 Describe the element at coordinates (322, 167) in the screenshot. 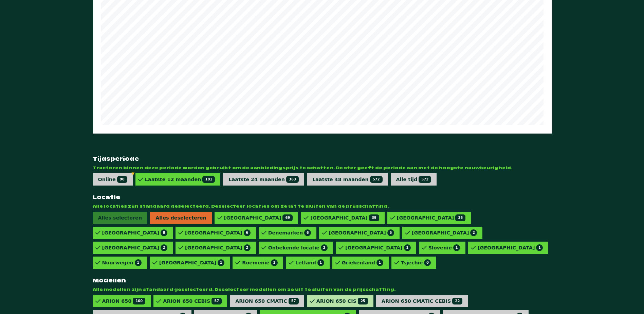

I see `span: Tractoren binnen deze periode worden gebruikt om de aanbiedingsprijs te schatten. De ster geeft d...` at that location.